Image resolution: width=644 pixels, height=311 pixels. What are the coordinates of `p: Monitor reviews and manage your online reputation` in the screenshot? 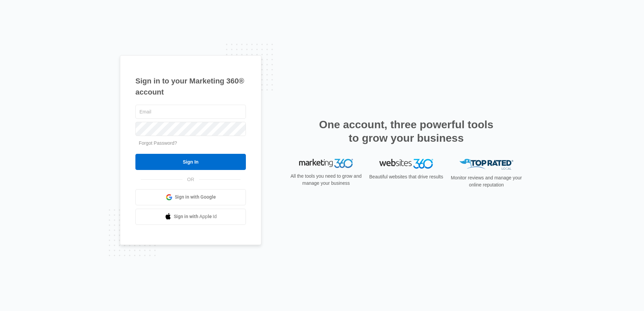 It's located at (486, 181).